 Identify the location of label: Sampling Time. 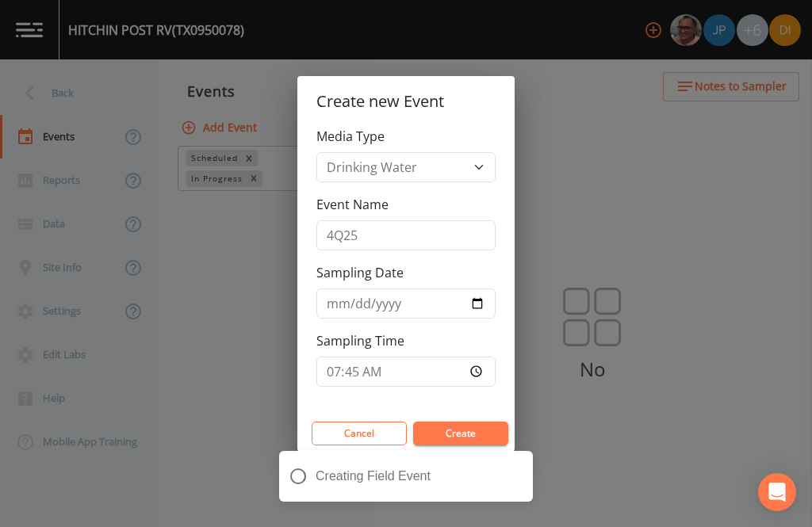
(360, 341).